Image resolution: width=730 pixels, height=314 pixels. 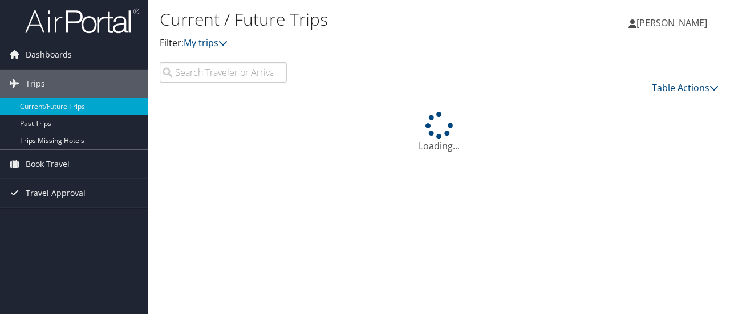 I want to click on div: Loading..., so click(x=439, y=132).